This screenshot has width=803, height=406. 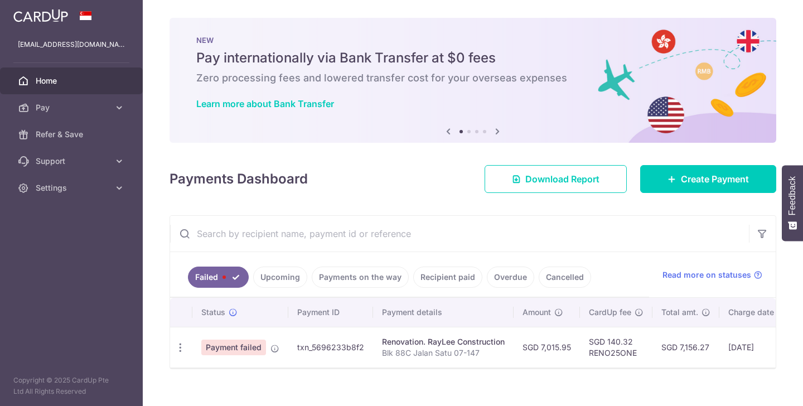 I want to click on div: Renovation. RayLee Construction, so click(x=443, y=342).